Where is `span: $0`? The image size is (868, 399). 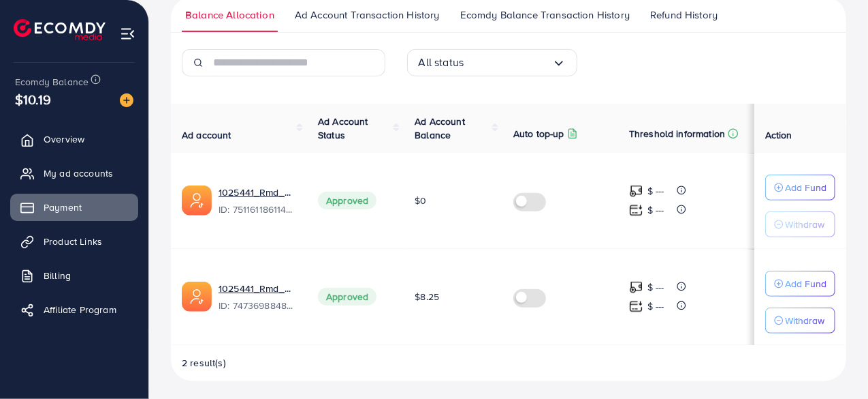
span: $0 is located at coordinates (420, 200).